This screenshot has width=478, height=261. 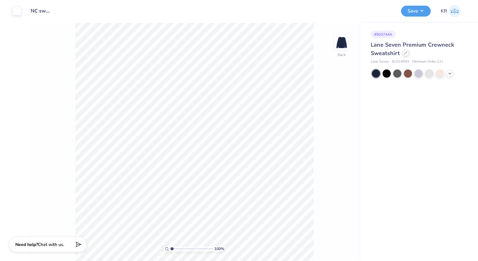 I want to click on span: KR, so click(x=444, y=11).